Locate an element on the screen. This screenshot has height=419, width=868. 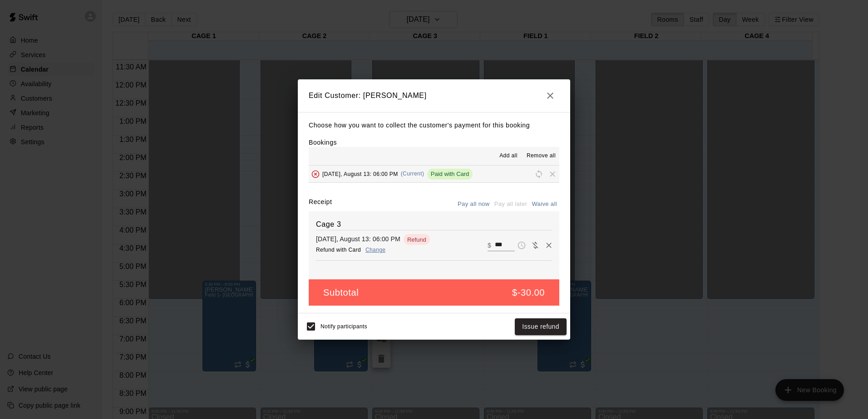
span: Paid with Card is located at coordinates (450, 174).